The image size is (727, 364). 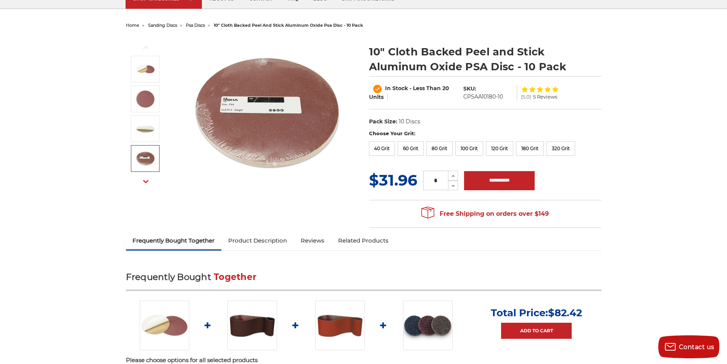 I want to click on a: Product Description, so click(x=258, y=240).